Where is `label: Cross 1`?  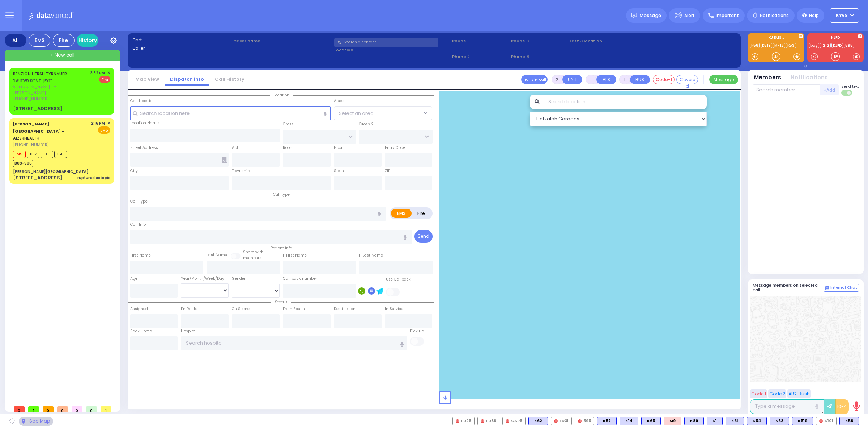 label: Cross 1 is located at coordinates (289, 124).